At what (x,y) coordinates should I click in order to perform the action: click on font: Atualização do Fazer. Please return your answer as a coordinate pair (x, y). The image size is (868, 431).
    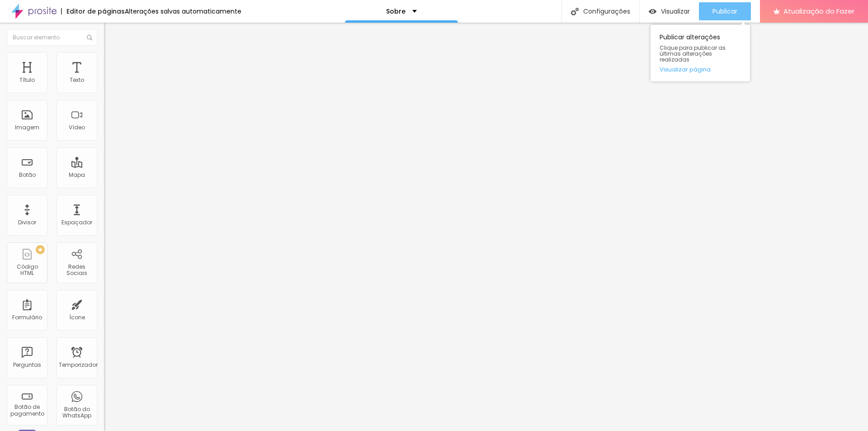
    Looking at the image, I should click on (819, 11).